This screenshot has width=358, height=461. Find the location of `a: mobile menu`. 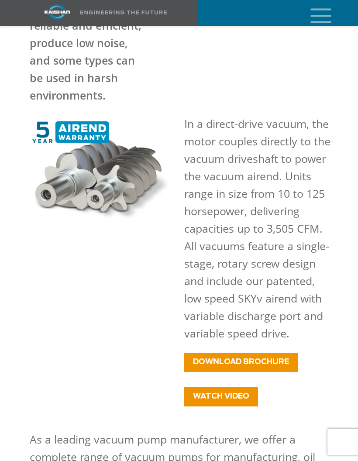

a: mobile menu is located at coordinates (314, 13).